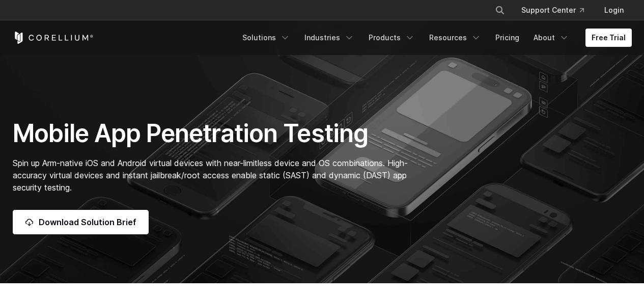  Describe the element at coordinates (392, 38) in the screenshot. I see `a: Products` at that location.